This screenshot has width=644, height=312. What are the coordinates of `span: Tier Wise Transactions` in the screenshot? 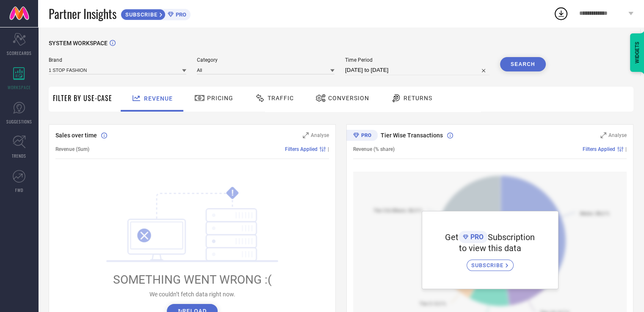 It's located at (412, 135).